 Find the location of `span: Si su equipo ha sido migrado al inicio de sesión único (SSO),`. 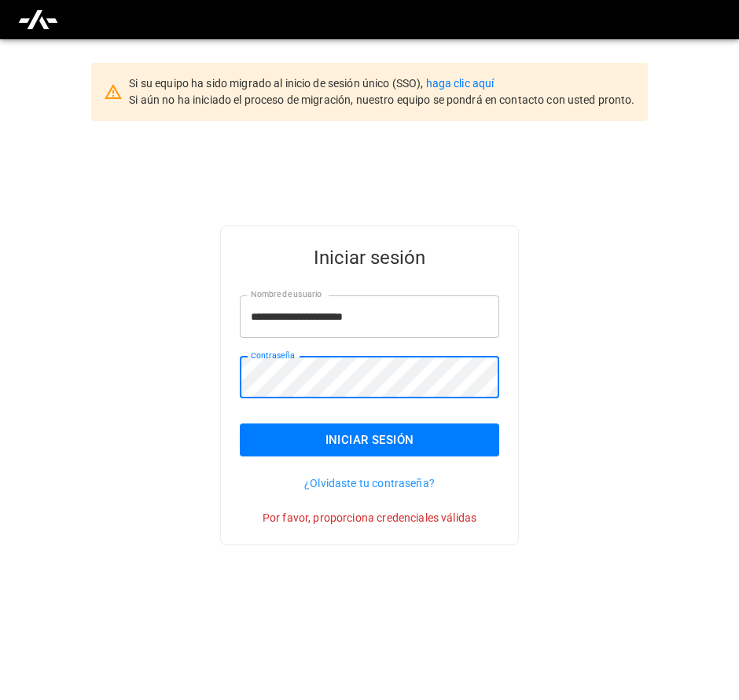

span: Si su equipo ha sido migrado al inicio de sesión único (SSO), is located at coordinates (277, 83).